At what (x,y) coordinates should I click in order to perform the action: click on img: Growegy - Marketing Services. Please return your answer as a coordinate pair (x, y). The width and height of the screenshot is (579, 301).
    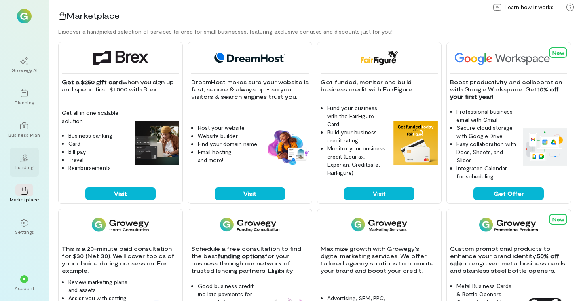
    Looking at the image, I should click on (379, 224).